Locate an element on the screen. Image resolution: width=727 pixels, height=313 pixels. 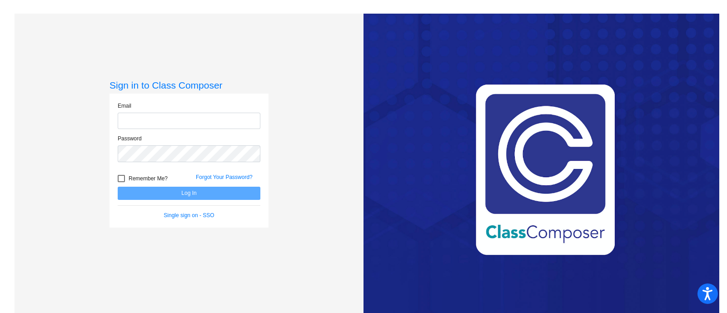
label: Password is located at coordinates (129, 138).